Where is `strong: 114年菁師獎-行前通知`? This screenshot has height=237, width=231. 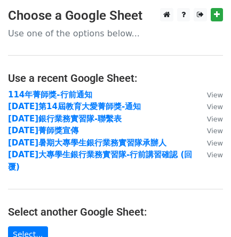 strong: 114年菁師獎-行前通知 is located at coordinates (50, 95).